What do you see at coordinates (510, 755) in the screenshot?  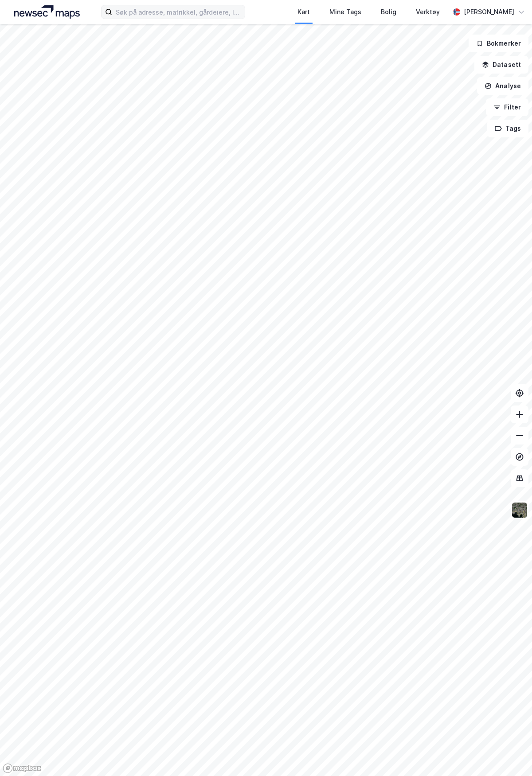 I see `div: Kontrollprogram for chat` at bounding box center [510, 755].